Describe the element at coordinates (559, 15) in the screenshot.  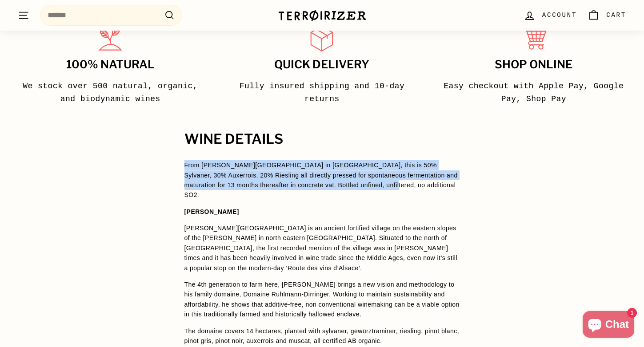
I see `span: Account` at that location.